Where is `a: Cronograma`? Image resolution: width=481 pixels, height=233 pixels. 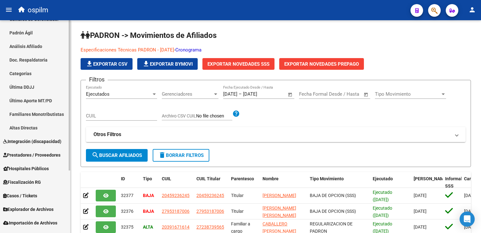
a: Cronograma is located at coordinates (188, 50).